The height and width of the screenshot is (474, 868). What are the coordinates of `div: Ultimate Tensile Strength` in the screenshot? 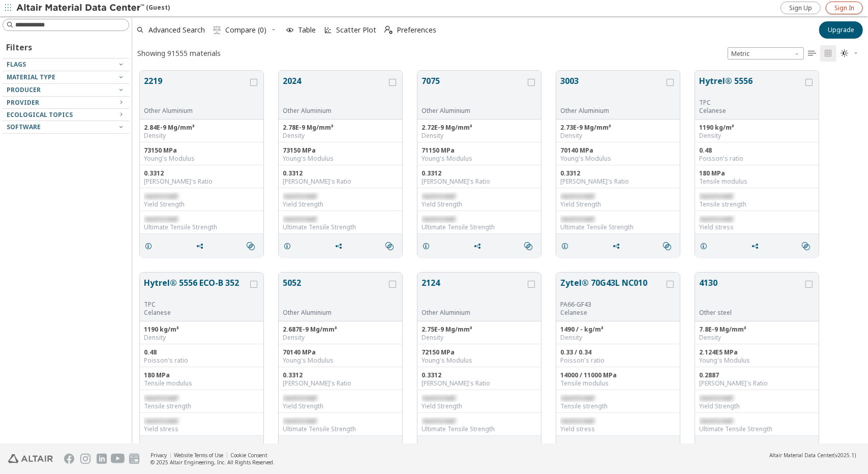 It's located at (340, 228).